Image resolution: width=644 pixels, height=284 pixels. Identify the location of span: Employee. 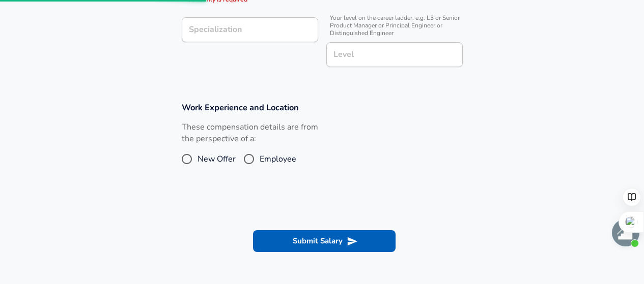
(278, 159).